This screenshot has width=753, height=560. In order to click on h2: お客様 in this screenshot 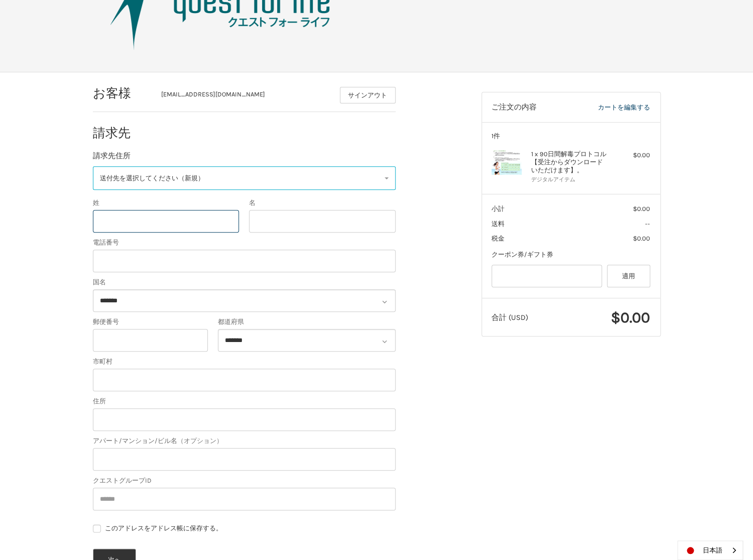, I will do `click(122, 93)`.